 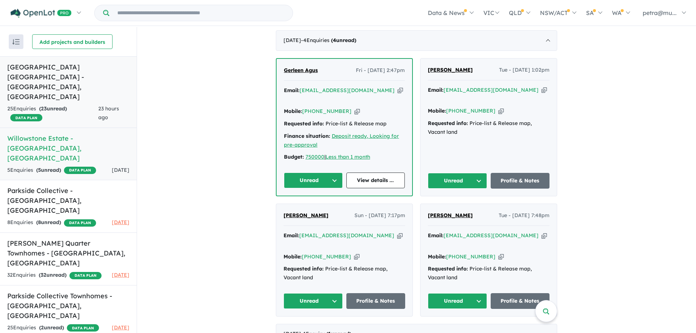 What do you see at coordinates (39, 222) in the screenshot?
I see `span: 8` at bounding box center [39, 222].